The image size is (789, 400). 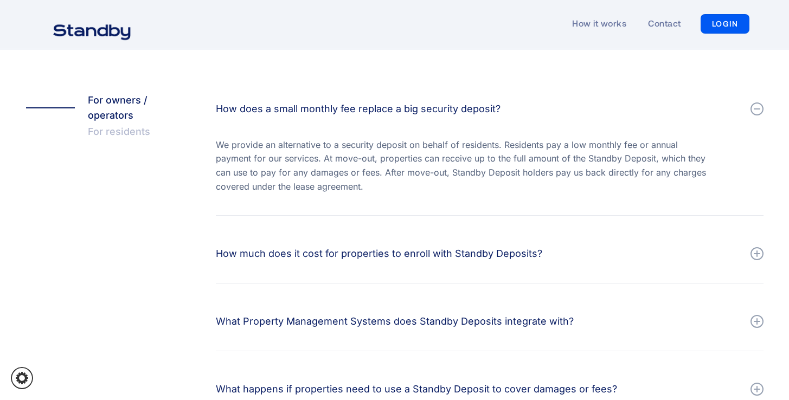 I want to click on div: What Property Management Systems does Standby Deposits integrate with?, so click(x=395, y=321).